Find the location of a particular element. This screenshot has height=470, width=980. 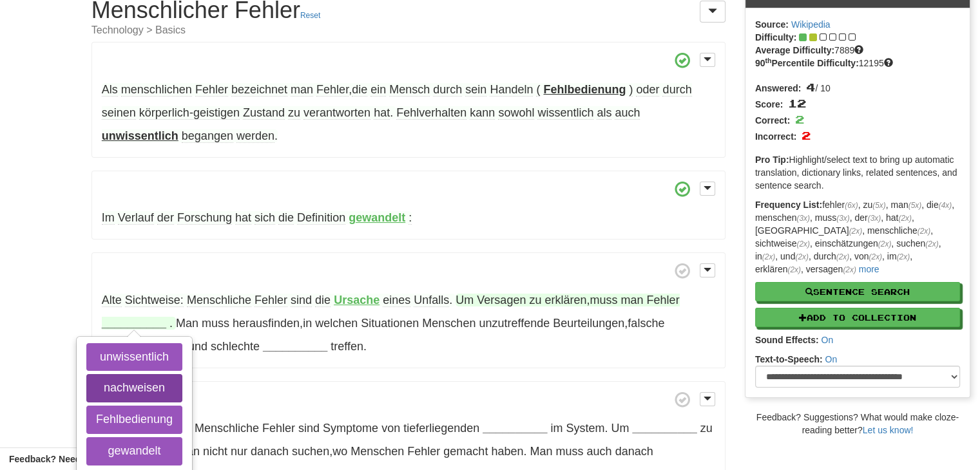

span: welchen is located at coordinates (336, 323).